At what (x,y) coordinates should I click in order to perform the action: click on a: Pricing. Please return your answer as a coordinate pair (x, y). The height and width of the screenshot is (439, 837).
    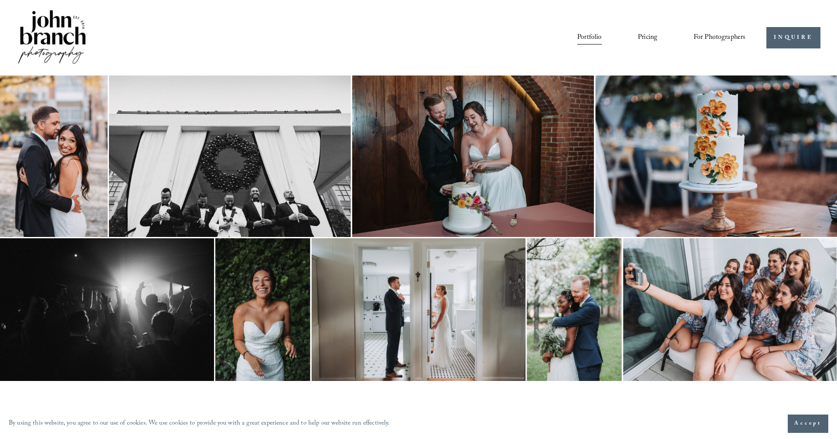
    Looking at the image, I should click on (647, 38).